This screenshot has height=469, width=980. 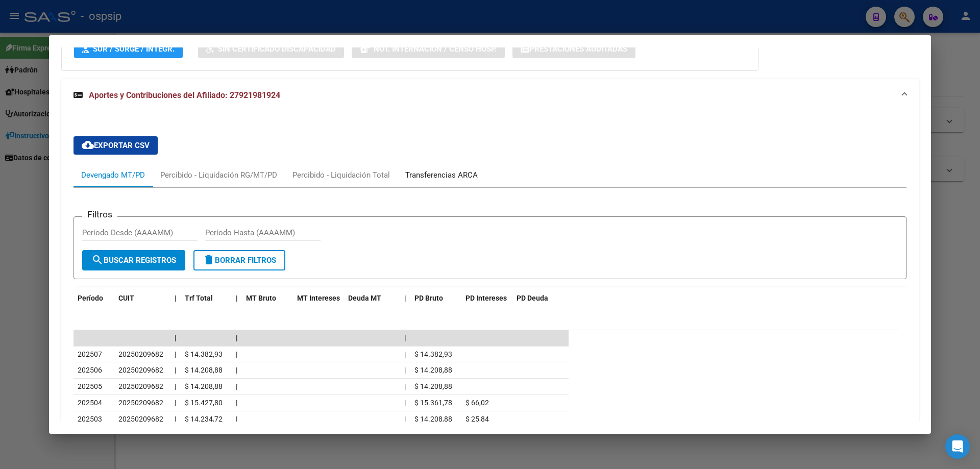 What do you see at coordinates (90, 354) in the screenshot?
I see `span: 202507` at bounding box center [90, 354].